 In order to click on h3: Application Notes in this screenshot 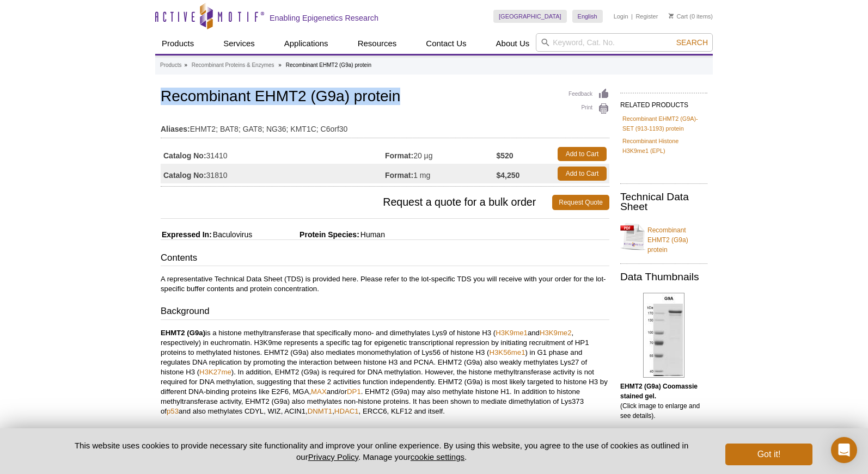, I will do `click(385, 434)`.